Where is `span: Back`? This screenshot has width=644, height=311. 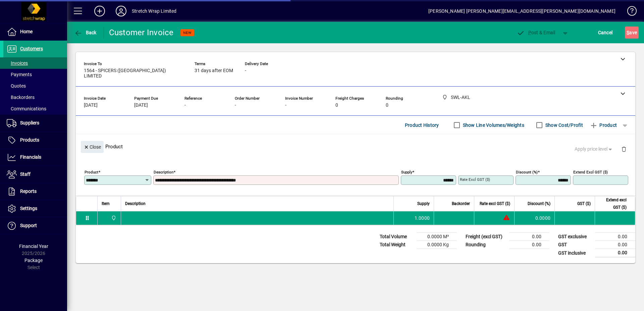 span: Back is located at coordinates (85, 33).